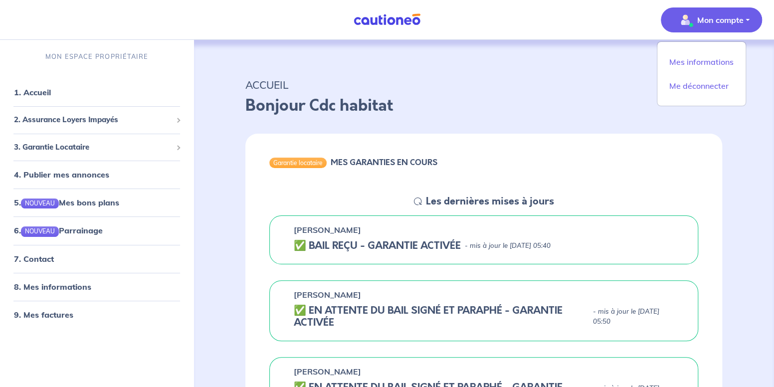  I want to click on a: 9. Mes factures, so click(43, 315).